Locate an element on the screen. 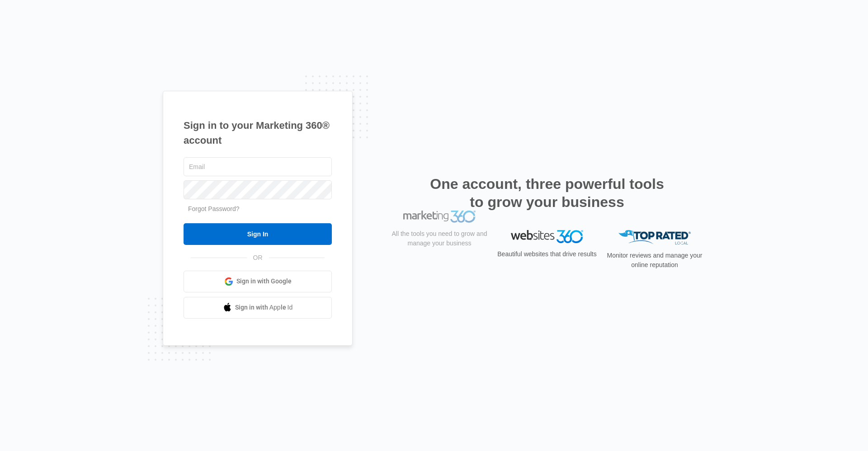  a: Sign in with Apple Id is located at coordinates (257, 308).